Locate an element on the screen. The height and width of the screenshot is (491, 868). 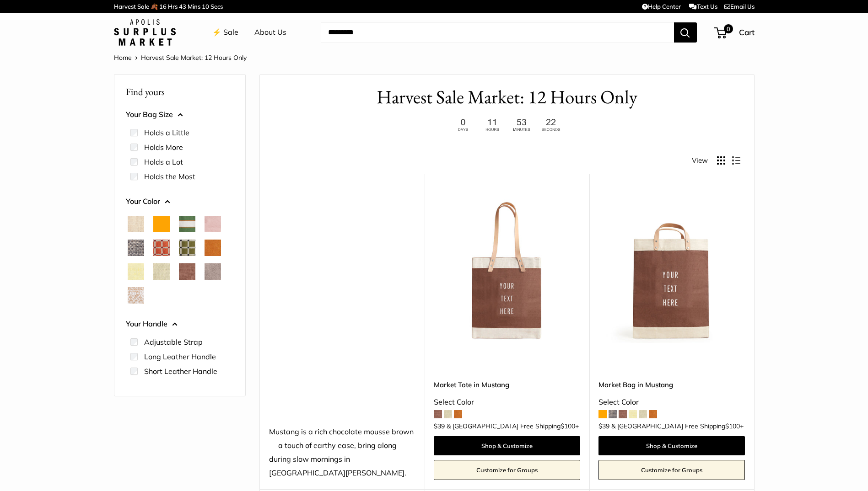
span: Cart is located at coordinates (747, 32).